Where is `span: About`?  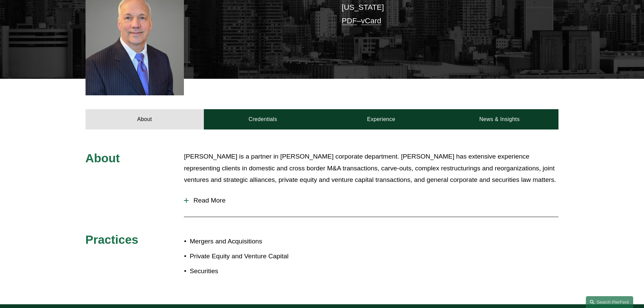
span: About is located at coordinates (102, 157).